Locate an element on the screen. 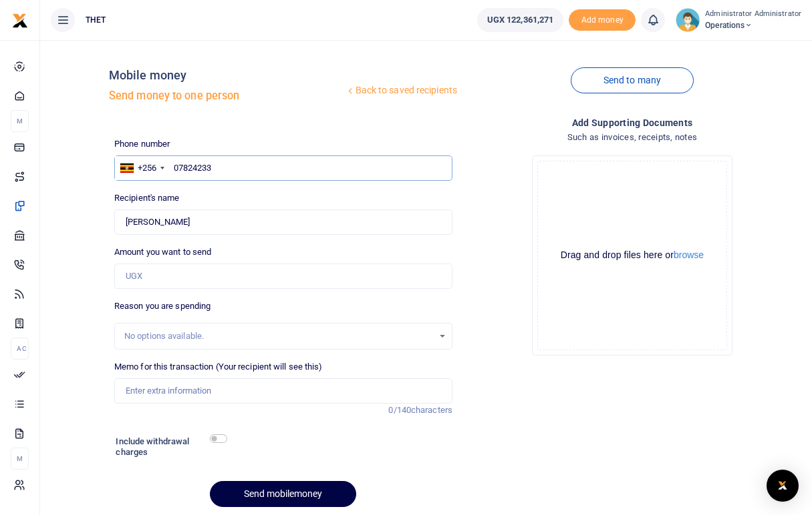 This screenshot has width=812, height=515. span: characters is located at coordinates (432, 410).